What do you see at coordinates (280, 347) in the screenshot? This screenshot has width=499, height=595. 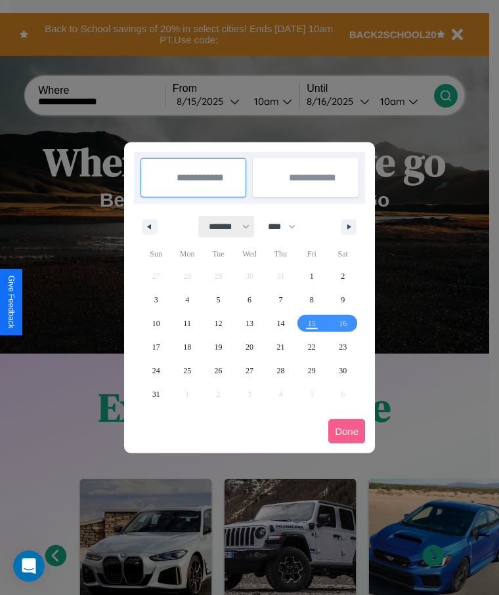 I see `span: 21` at bounding box center [280, 347].